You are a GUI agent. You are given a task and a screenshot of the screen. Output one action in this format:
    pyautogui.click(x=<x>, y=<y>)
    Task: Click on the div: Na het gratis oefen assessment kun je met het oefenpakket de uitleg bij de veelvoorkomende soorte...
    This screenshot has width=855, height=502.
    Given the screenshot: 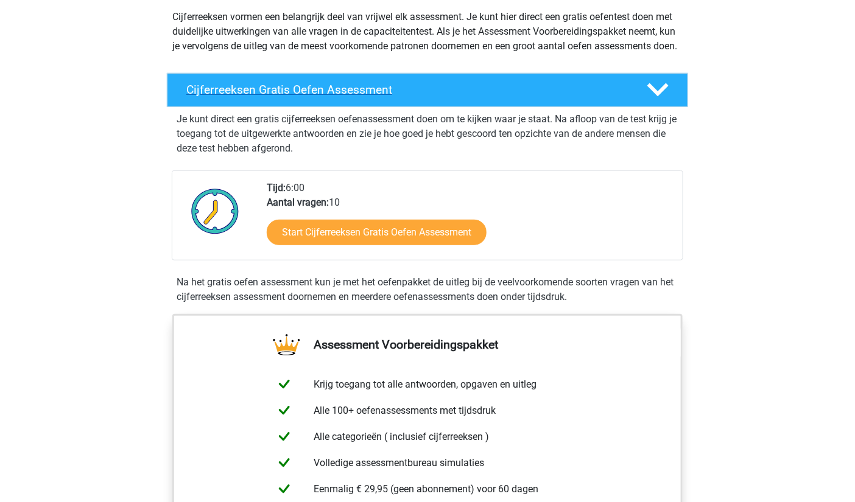 What is the action you would take?
    pyautogui.click(x=427, y=290)
    